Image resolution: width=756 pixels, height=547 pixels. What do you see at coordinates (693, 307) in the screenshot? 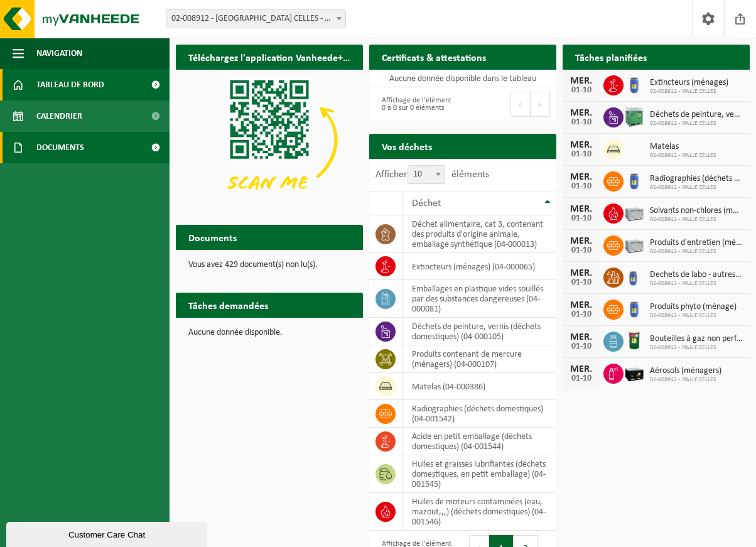
I see `span: Produits phyto (ménage)` at bounding box center [693, 307].